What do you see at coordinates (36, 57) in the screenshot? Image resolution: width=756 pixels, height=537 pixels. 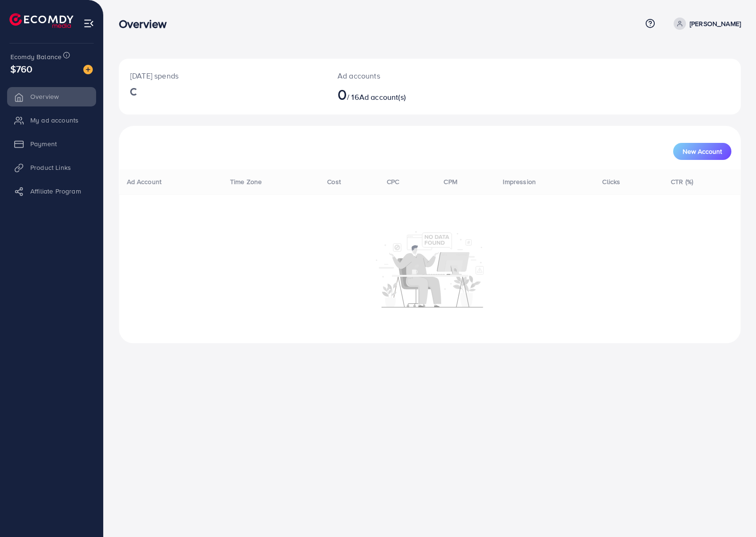 I see `span: Ecomdy Balance` at bounding box center [36, 57].